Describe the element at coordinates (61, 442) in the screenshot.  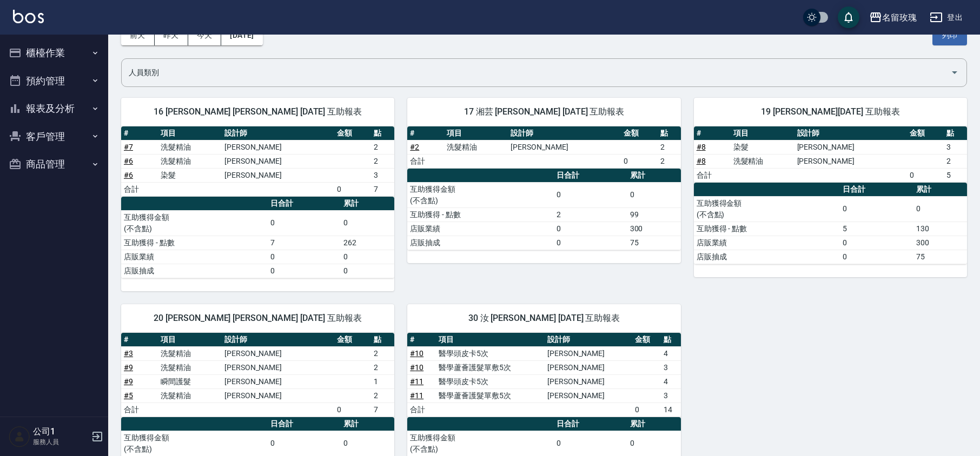
I see `p: 服務人員` at that location.